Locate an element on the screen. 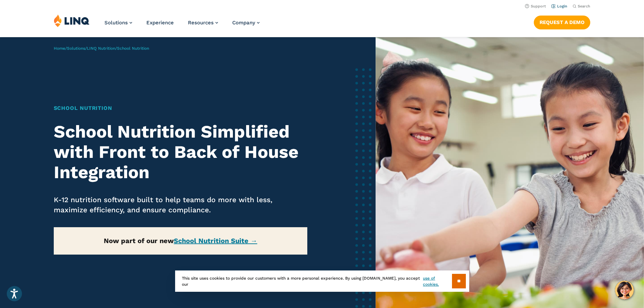  a: Experience is located at coordinates (160, 23).